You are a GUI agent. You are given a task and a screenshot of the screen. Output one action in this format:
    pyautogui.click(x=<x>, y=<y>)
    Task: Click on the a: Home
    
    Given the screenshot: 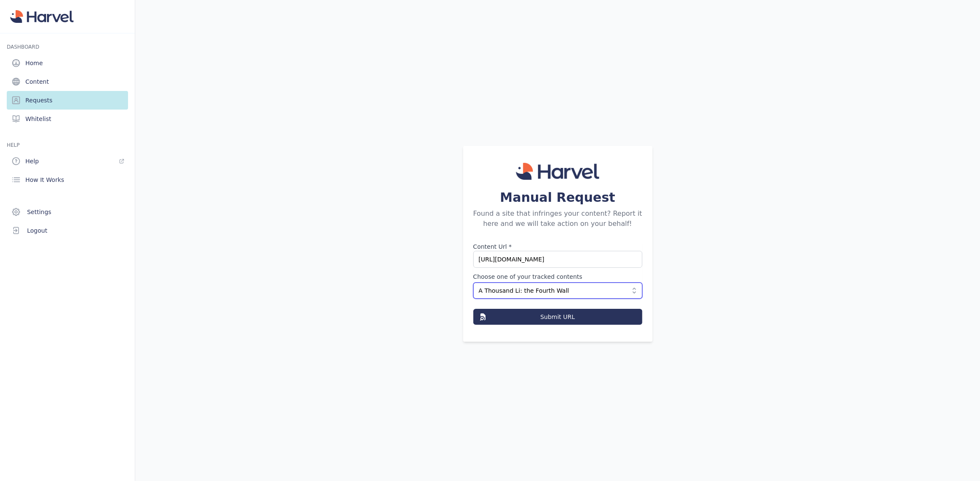 What is the action you would take?
    pyautogui.click(x=67, y=63)
    